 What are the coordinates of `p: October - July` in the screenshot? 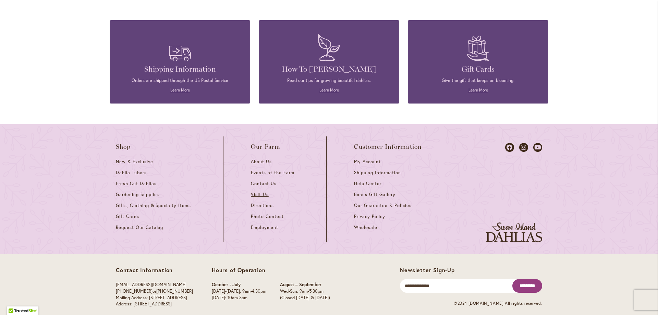 It's located at (239, 285).